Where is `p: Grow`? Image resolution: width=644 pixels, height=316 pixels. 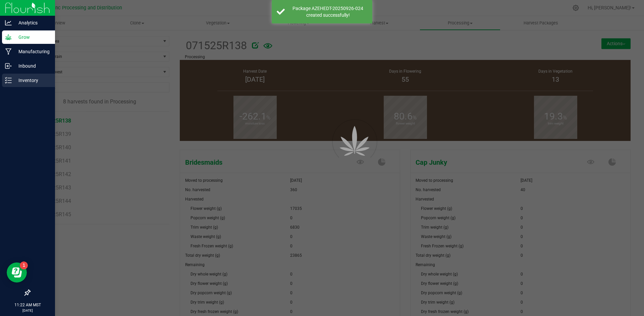
p: Grow is located at coordinates (32, 37).